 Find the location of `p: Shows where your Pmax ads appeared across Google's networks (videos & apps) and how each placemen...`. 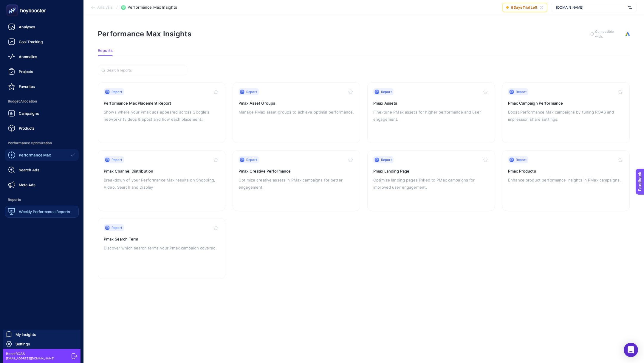

p: Shows where your Pmax ads appeared across Google's networks (videos & apps) and how each placemen... is located at coordinates (161, 116).